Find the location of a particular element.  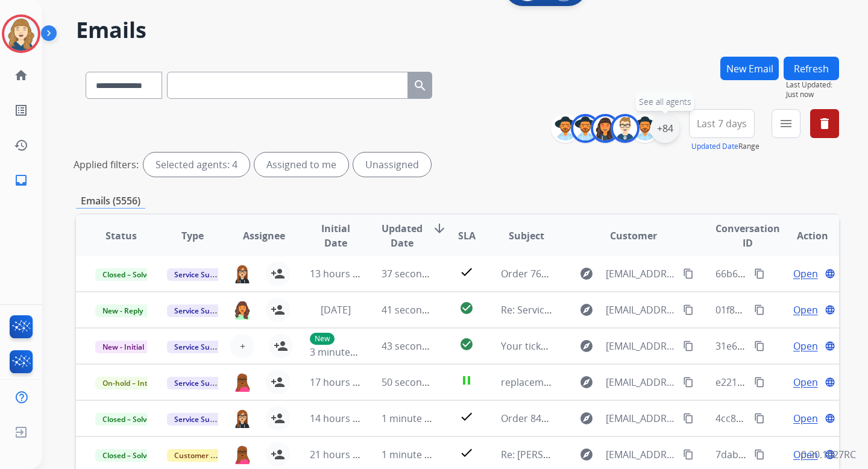

span: 13 hours ago is located at coordinates (339, 274).